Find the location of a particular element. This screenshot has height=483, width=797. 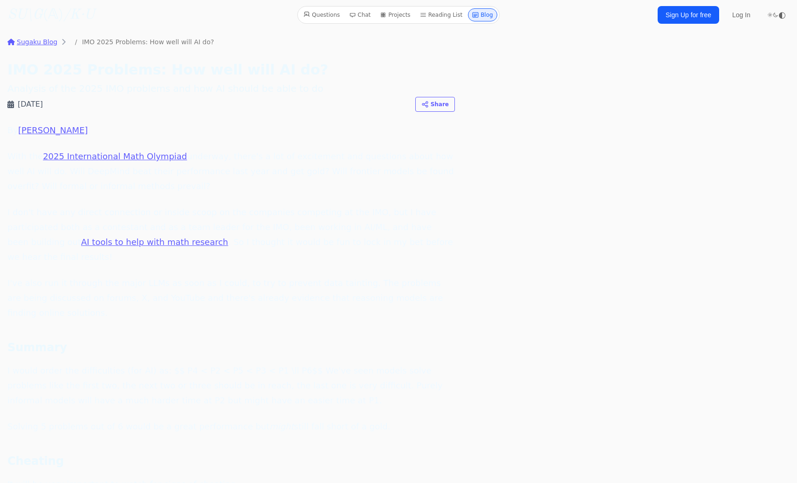

p: I don't have any direct connection or inside scoop on the companies competing at the IMO, but I h... is located at coordinates (231, 235).